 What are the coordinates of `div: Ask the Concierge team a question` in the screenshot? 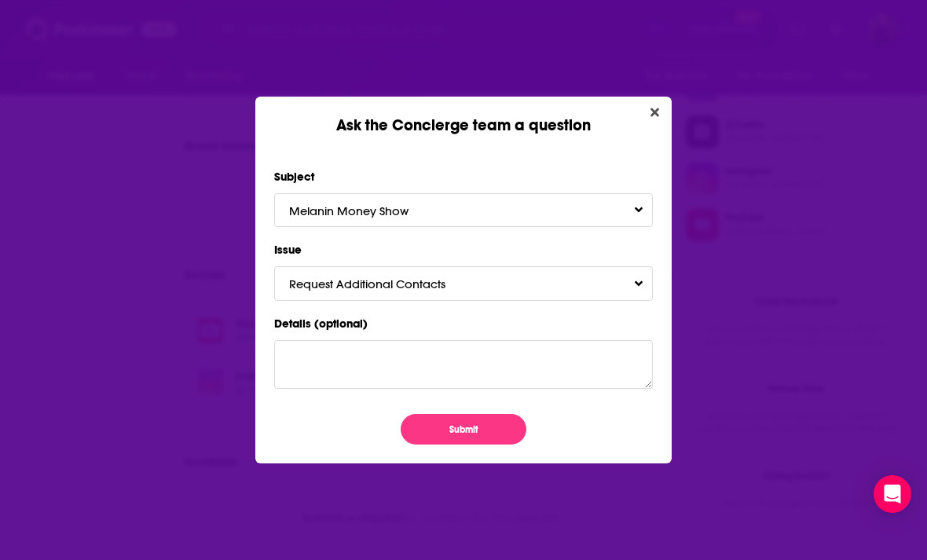 It's located at (464, 115).